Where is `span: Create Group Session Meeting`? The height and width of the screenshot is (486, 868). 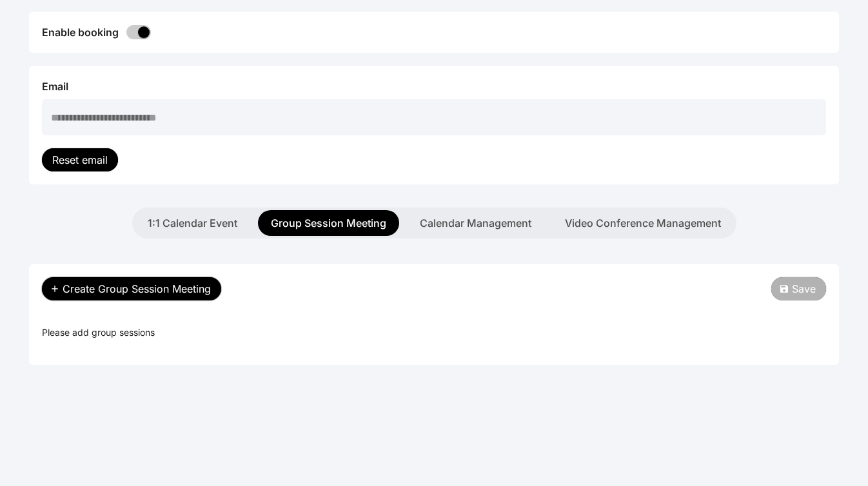
span: Create Group Session Meeting is located at coordinates (137, 288).